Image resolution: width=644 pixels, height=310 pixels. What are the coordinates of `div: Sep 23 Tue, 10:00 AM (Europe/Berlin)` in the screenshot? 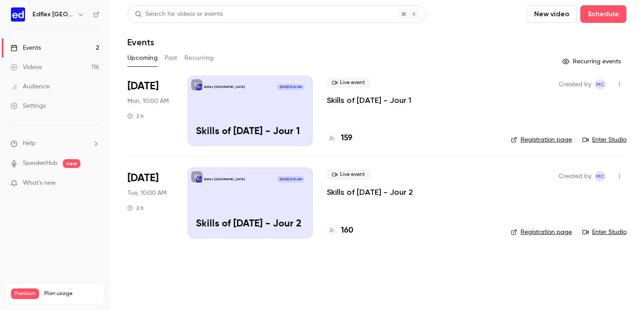 It's located at (150, 203).